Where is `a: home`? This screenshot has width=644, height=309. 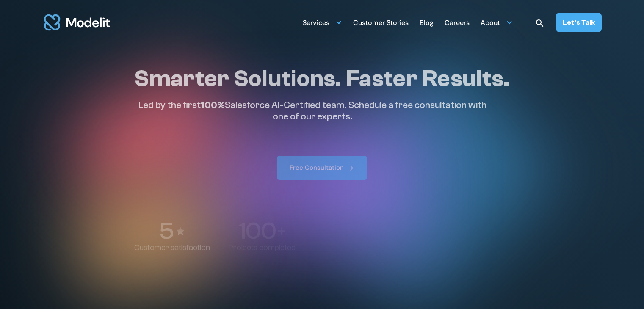 a: home is located at coordinates (77, 22).